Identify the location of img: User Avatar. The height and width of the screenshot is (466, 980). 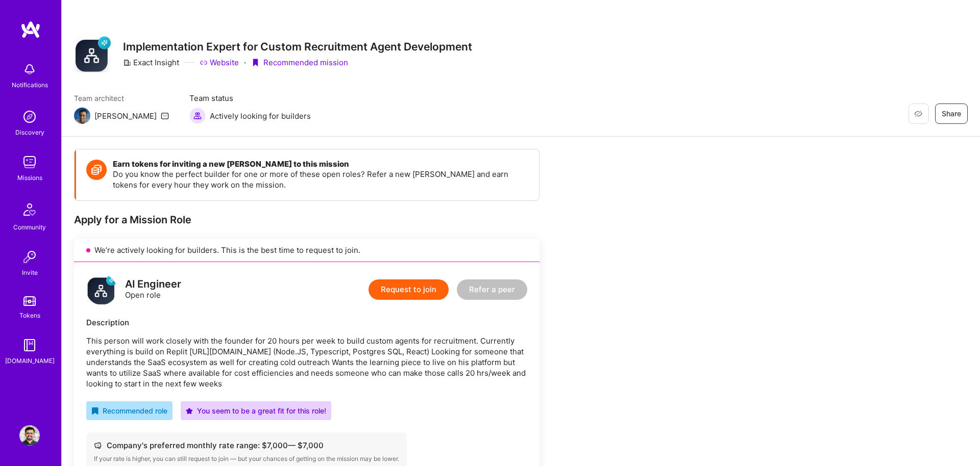
(29, 435).